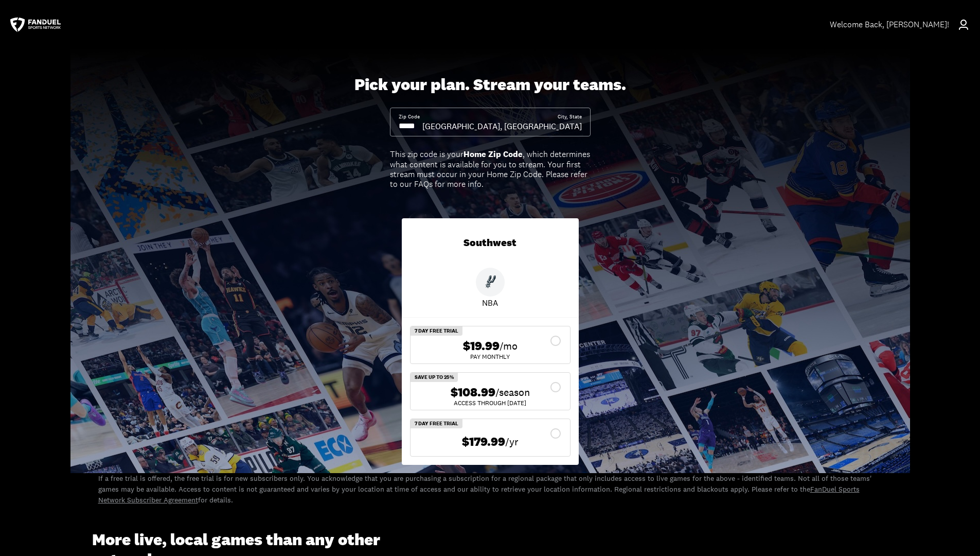 The image size is (980, 556). Describe the element at coordinates (490, 282) in the screenshot. I see `img: Spurs` at that location.